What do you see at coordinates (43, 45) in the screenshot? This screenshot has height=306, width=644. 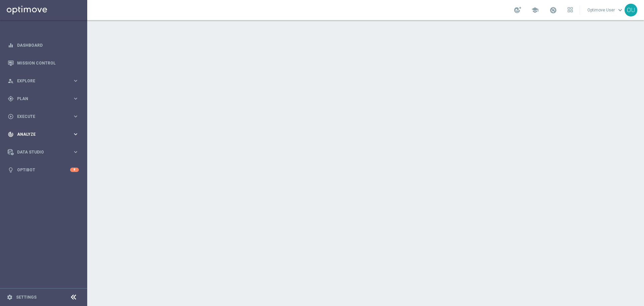 I see `button: equalizer Dashboard` at bounding box center [43, 45].